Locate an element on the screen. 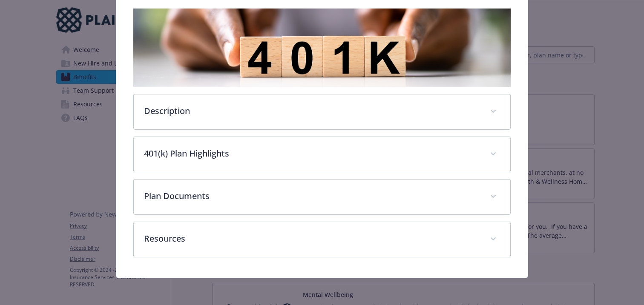 The width and height of the screenshot is (644, 305). p: 401(k) Plan Highlights is located at coordinates (312, 154).